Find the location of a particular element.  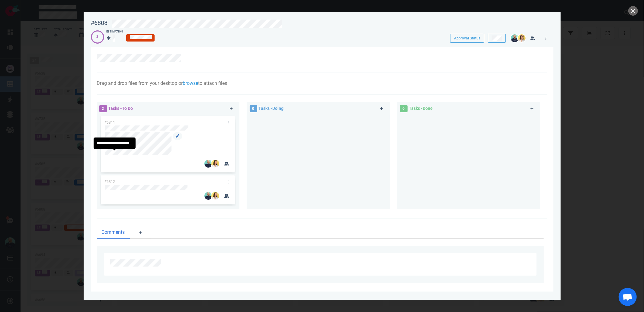

button: Approval Status is located at coordinates (466, 38).